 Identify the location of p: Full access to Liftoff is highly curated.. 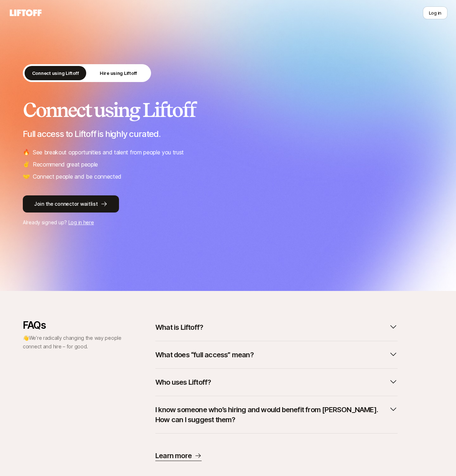
(228, 134).